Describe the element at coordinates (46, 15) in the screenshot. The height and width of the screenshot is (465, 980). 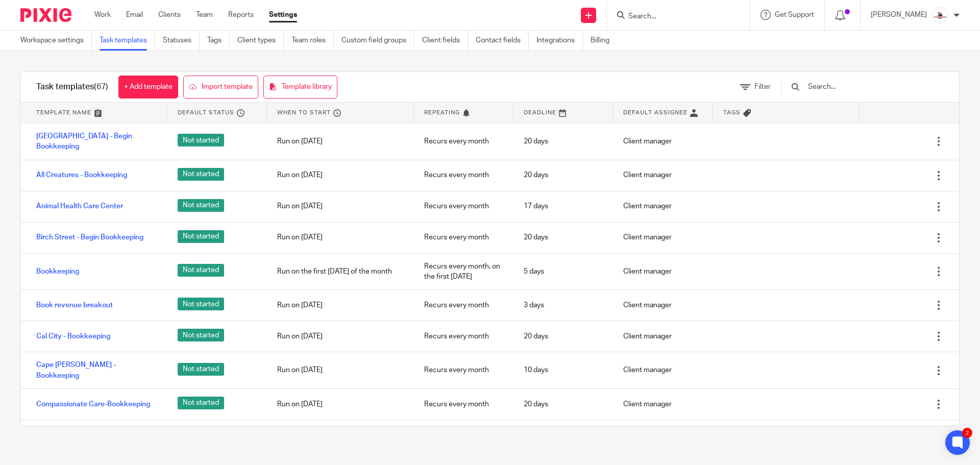
I see `img: Pixie` at that location.